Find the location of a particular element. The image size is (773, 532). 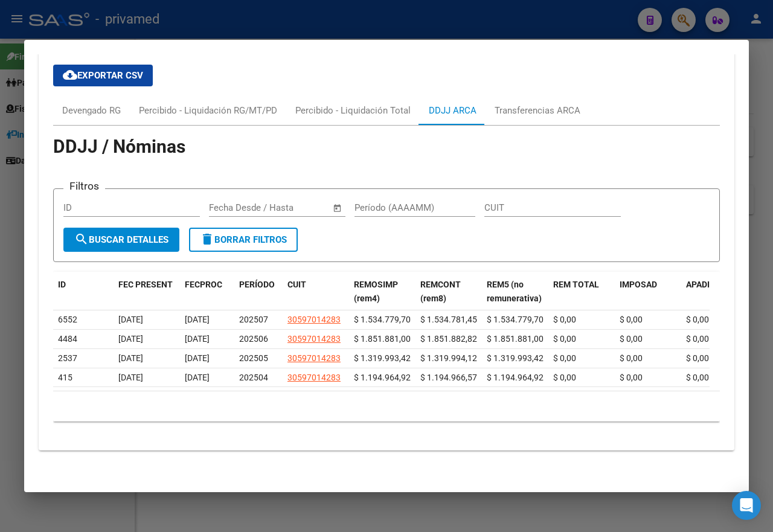

span: ID is located at coordinates (61, 285).